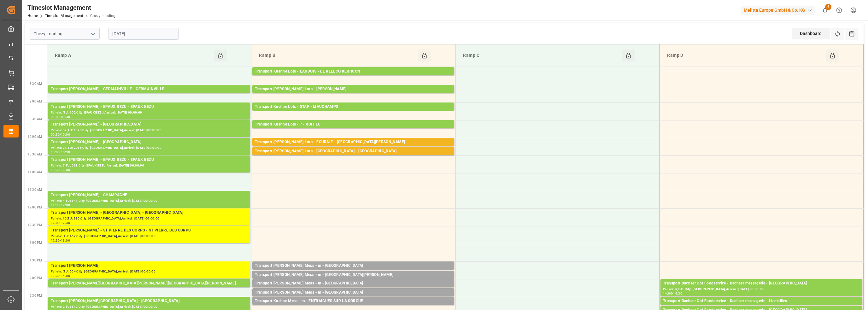 The image size is (868, 310). I want to click on div: Ramp B, so click(337, 56).